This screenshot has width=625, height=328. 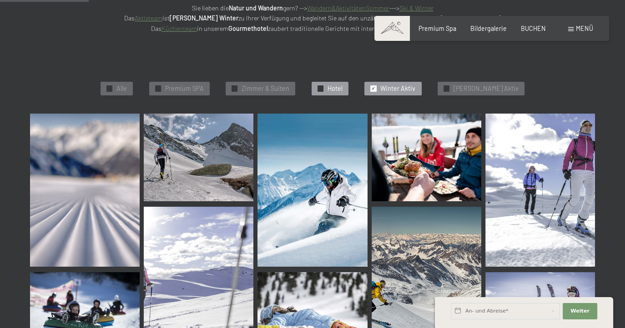 I want to click on button: Weiter, so click(x=580, y=311).